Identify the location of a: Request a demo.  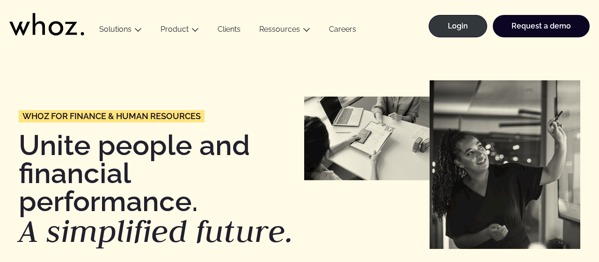
(541, 26).